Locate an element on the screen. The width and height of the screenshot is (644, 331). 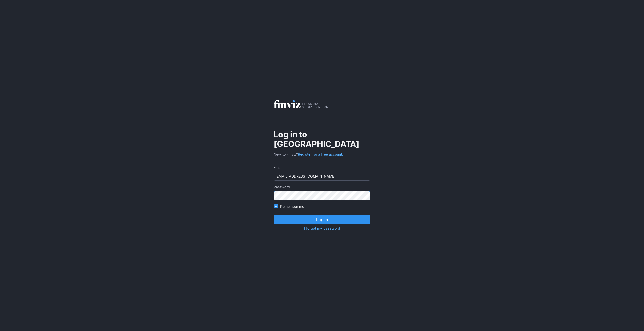
button: Log in is located at coordinates (322, 220).